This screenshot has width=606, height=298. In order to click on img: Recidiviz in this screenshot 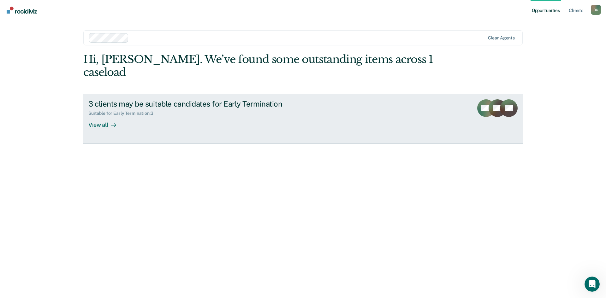, I will do `click(22, 10)`.